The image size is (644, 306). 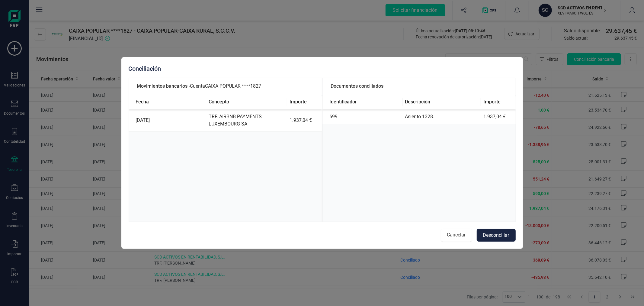 I want to click on th: Descripción, so click(x=442, y=102).